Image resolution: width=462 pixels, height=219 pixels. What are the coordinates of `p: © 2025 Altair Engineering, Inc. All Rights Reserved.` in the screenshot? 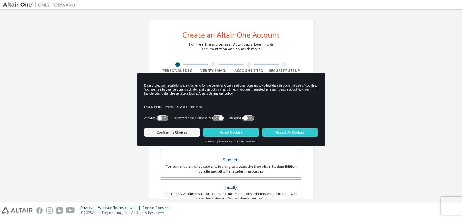 It's located at (127, 213).